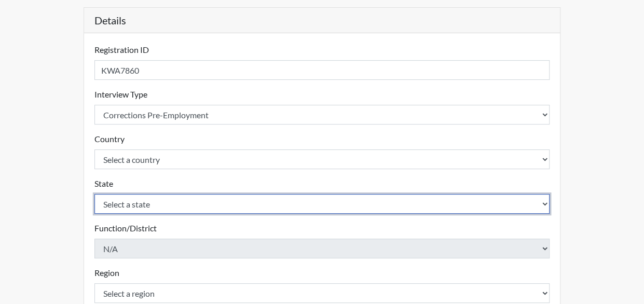 This screenshot has width=644, height=304. I want to click on label: Function/District, so click(126, 228).